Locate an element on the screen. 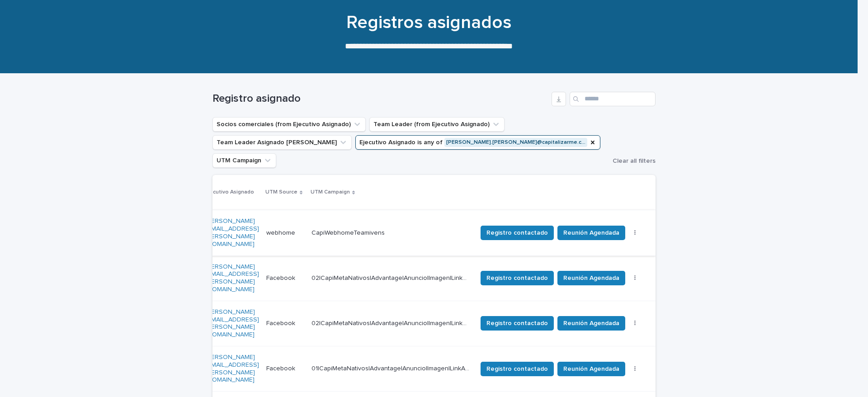 The width and height of the screenshot is (868, 397). p: 01|CapiMetaNativos|Advantage|Anuncio|Imagen|LinkAd|AON|Agosto|2025|Capitalizarme|SinPie|Nueva_Calif is located at coordinates (392, 368).